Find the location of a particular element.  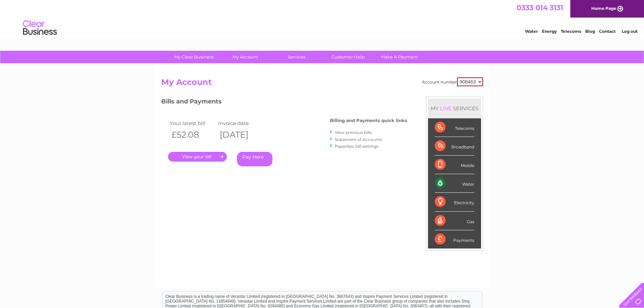

a: Statement of Accounts is located at coordinates (358, 139).